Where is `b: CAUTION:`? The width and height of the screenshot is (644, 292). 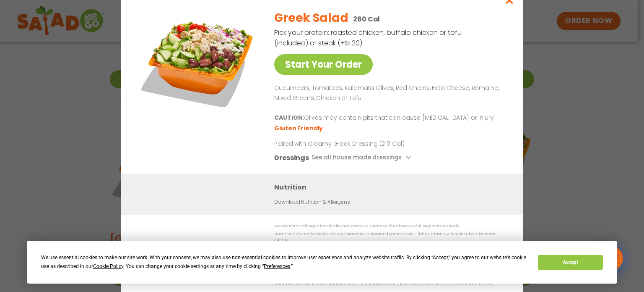 b: CAUTION: is located at coordinates (289, 118).